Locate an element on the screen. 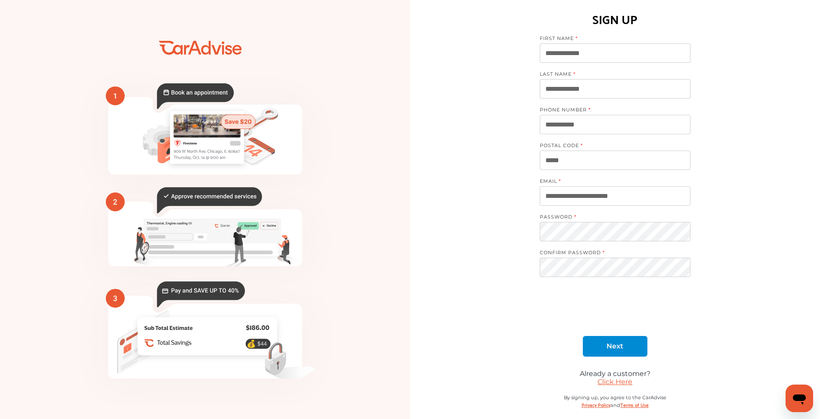 The image size is (820, 419). div: Already a customer? is located at coordinates (615, 373).